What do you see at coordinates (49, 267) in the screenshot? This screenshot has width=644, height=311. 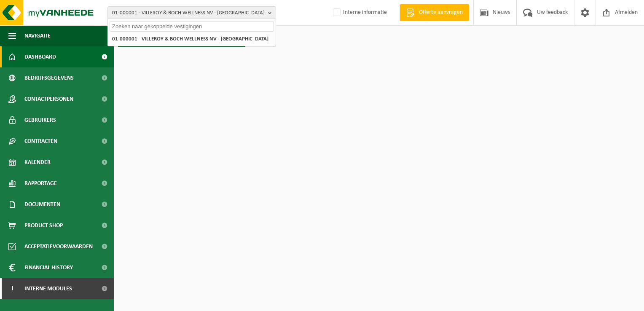 I see `span: Financial History` at bounding box center [49, 267].